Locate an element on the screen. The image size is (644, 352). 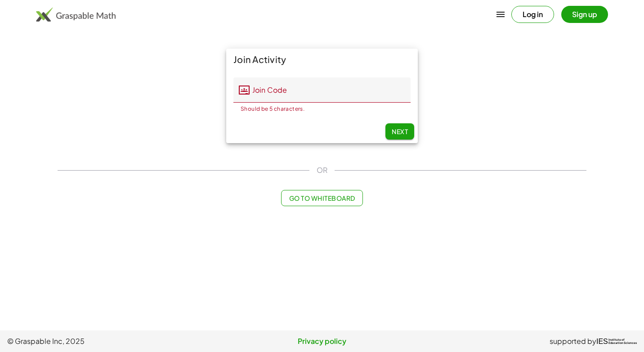
button: Next is located at coordinates (400, 132).